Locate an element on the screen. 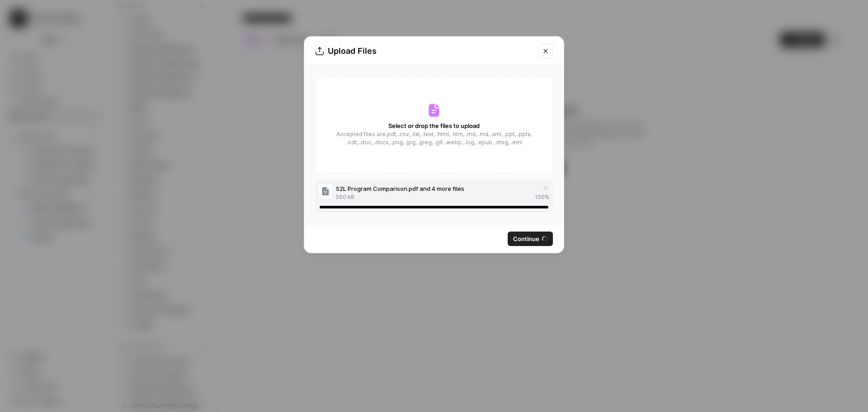 Image resolution: width=868 pixels, height=412 pixels. span: Continue is located at coordinates (526, 239).